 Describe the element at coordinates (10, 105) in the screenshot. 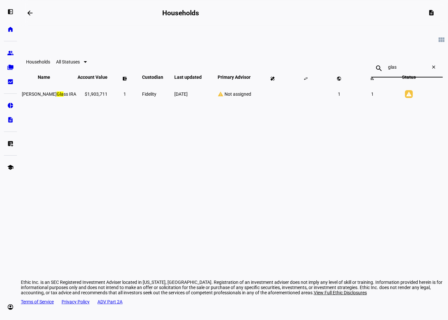

I see `a: pie_chart` at that location.